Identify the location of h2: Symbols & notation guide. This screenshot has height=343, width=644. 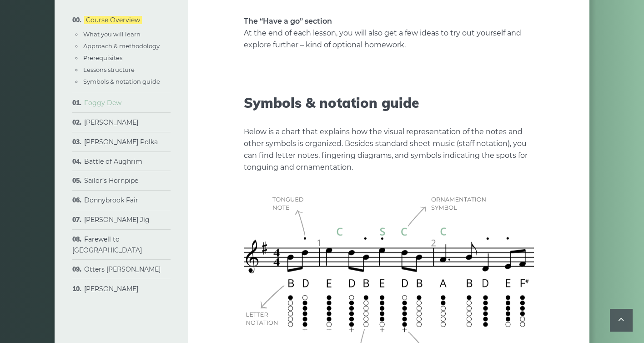
(388, 103).